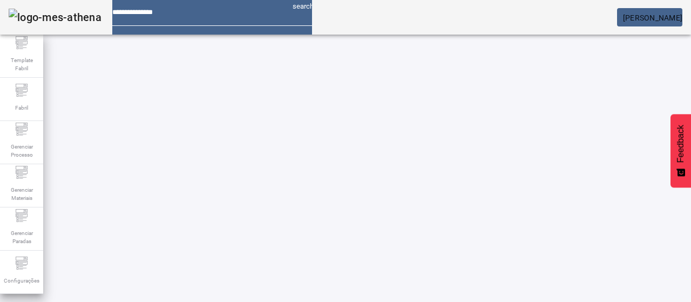 The image size is (691, 302). I want to click on span: Gerenciar Materiais, so click(22, 194).